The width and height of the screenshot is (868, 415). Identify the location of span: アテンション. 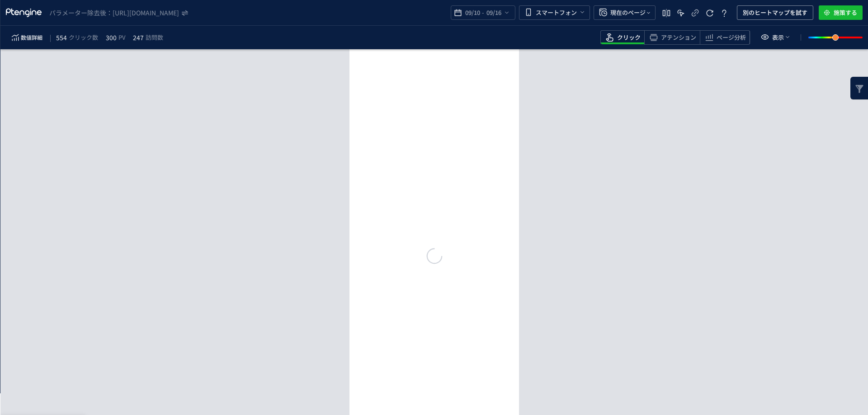
(679, 38).